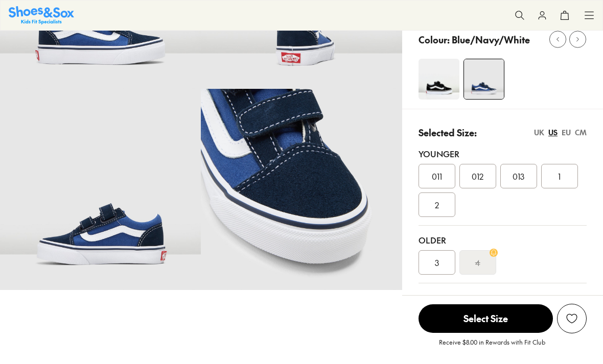 The image size is (603, 364). What do you see at coordinates (571, 318) in the screenshot?
I see `button: Add to Wishlist` at bounding box center [571, 318].